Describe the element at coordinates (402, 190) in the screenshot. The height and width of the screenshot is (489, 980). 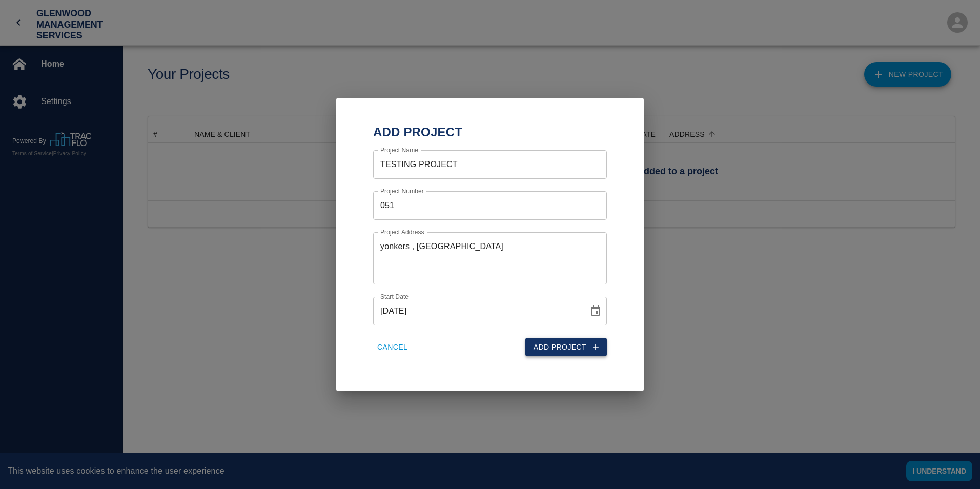
I see `label: Project Number` at that location.